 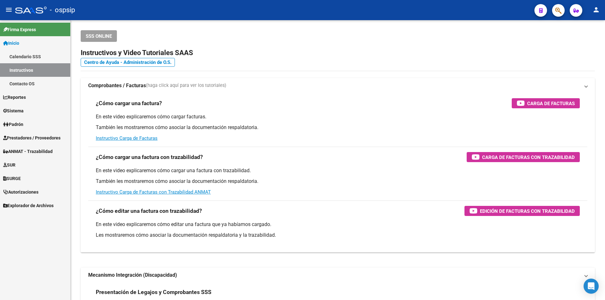 I want to click on span: Prestadores / Proveedores, so click(x=32, y=138).